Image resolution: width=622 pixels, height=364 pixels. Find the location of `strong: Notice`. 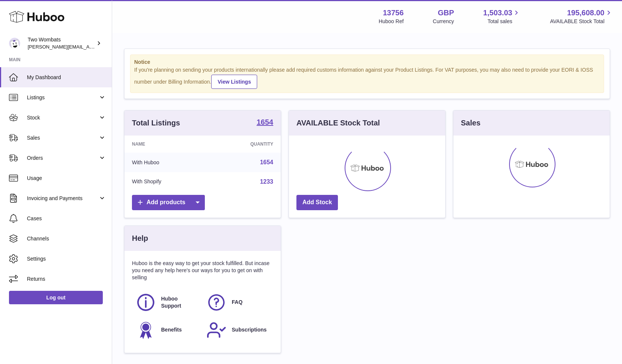

strong: Notice is located at coordinates (367, 62).